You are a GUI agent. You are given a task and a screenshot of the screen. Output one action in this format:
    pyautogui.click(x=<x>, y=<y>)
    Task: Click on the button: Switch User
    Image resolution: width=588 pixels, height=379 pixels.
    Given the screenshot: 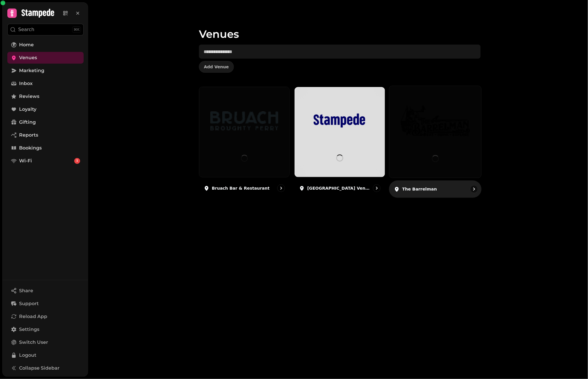 What is the action you would take?
    pyautogui.click(x=46, y=342)
    